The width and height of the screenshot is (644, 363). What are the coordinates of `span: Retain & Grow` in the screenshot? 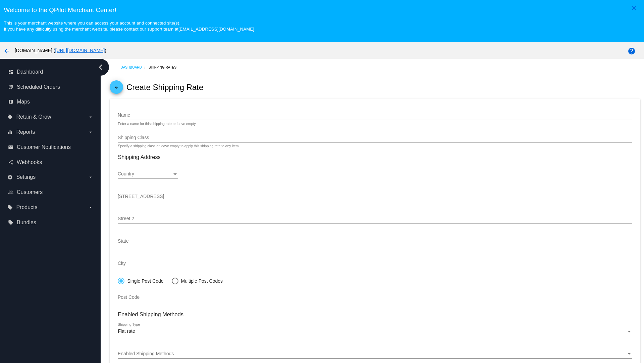 It's located at (33, 117).